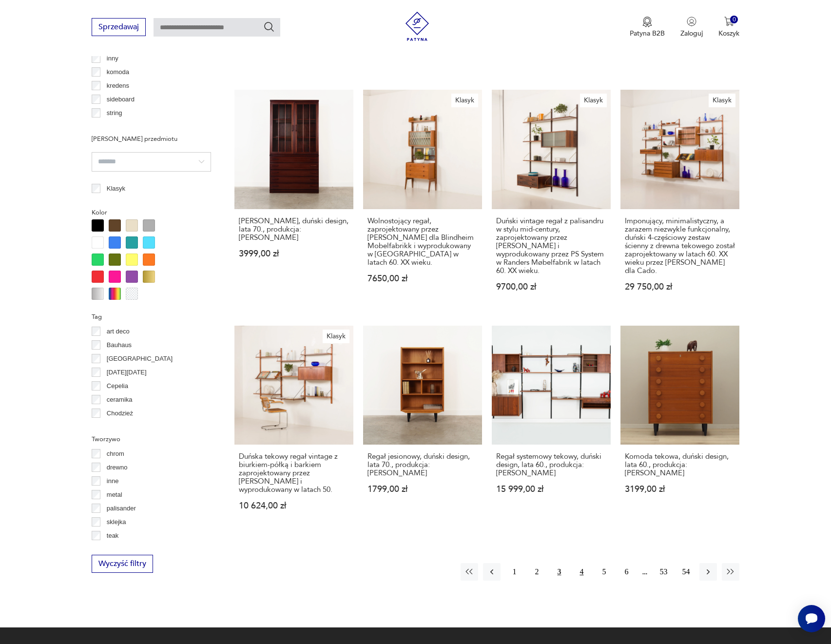 This screenshot has height=644, width=831. What do you see at coordinates (113, 58) in the screenshot?
I see `p: inny` at bounding box center [113, 58].